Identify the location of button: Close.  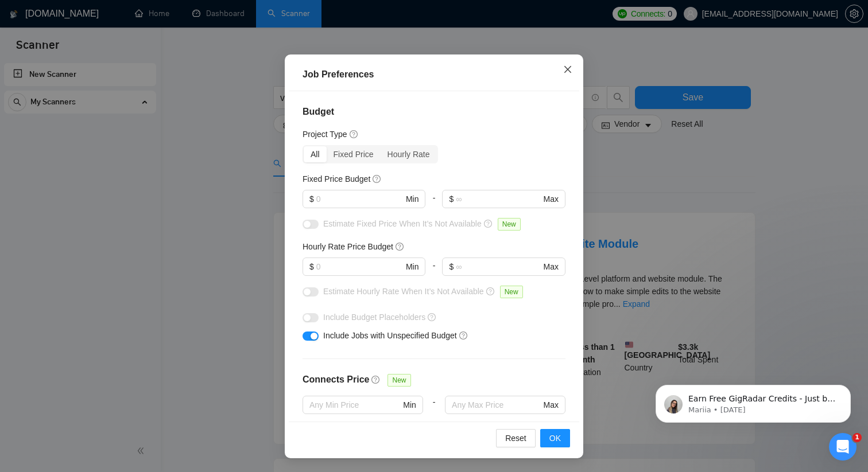
(568, 70).